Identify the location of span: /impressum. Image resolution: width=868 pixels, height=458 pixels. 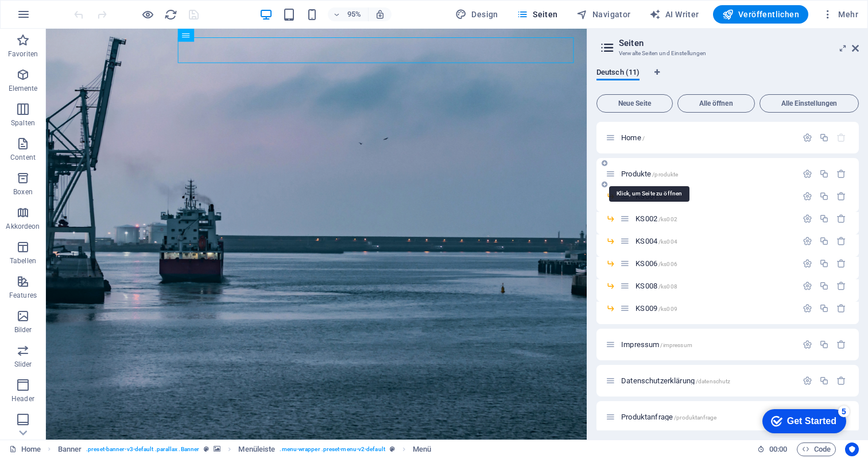
(676, 345).